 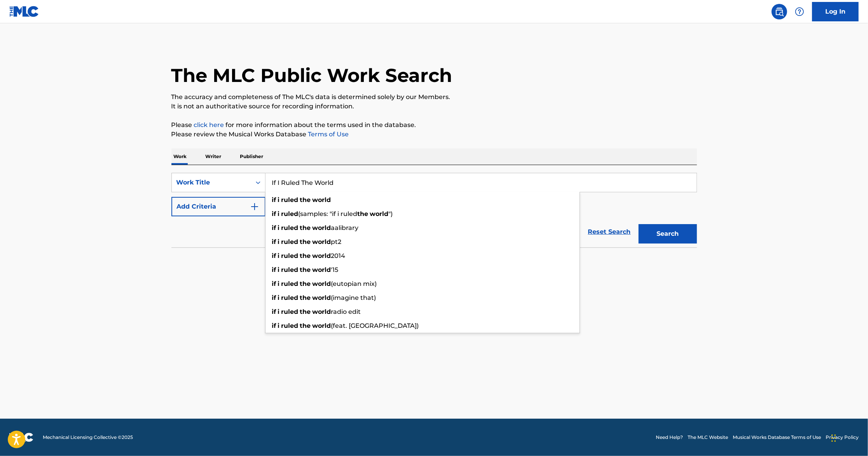 What do you see at coordinates (327, 134) in the screenshot?
I see `a: Terms of Use` at bounding box center [327, 134].